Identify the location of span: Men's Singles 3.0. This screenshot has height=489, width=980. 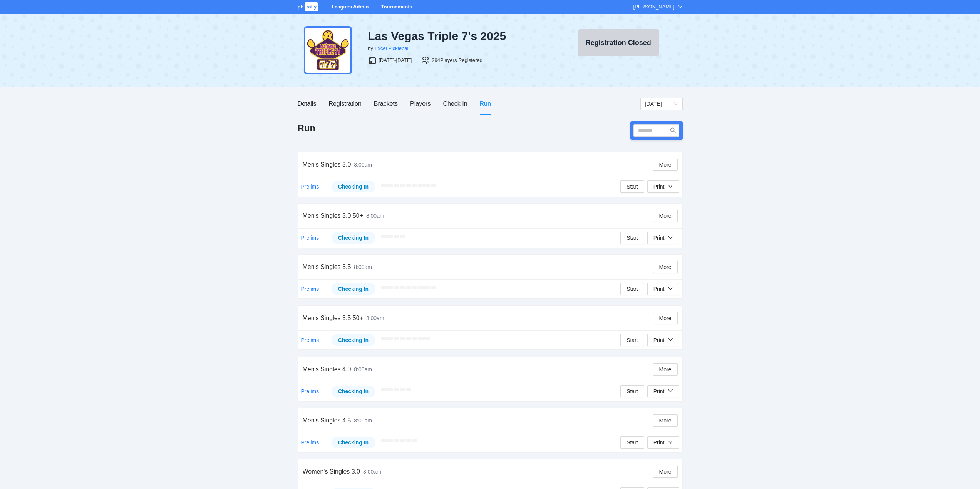
(327, 164).